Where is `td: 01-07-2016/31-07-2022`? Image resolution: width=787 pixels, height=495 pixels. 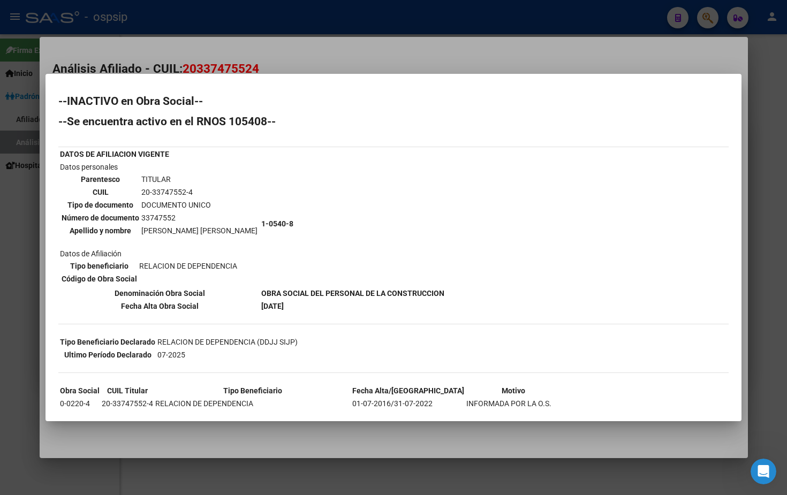
td: 01-07-2016/31-07-2022 is located at coordinates (408, 404).